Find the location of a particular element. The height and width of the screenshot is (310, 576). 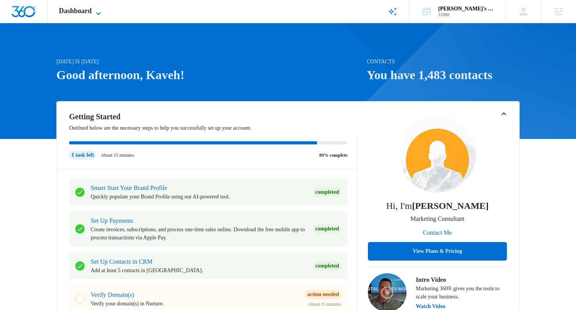

a: Smart Start Your Brand Profile is located at coordinates (129, 188).